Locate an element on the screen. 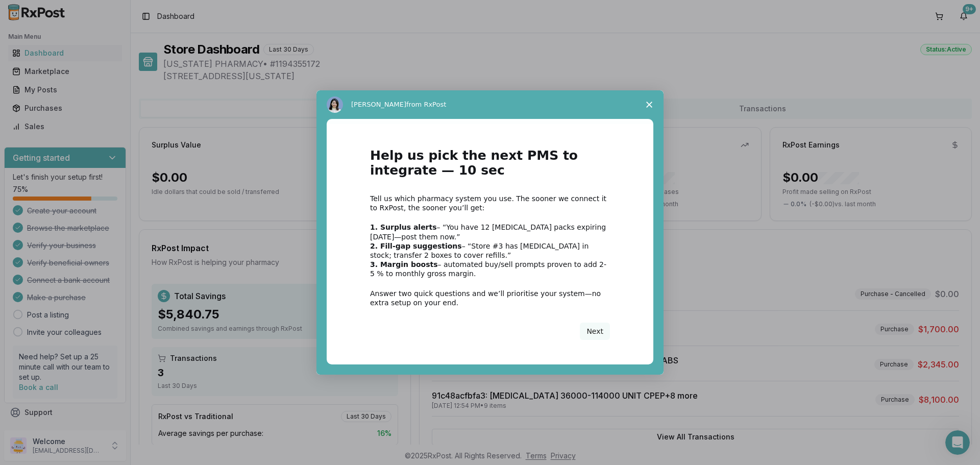 The height and width of the screenshot is (465, 980). b: 1. Surplus alerts is located at coordinates (403, 227).